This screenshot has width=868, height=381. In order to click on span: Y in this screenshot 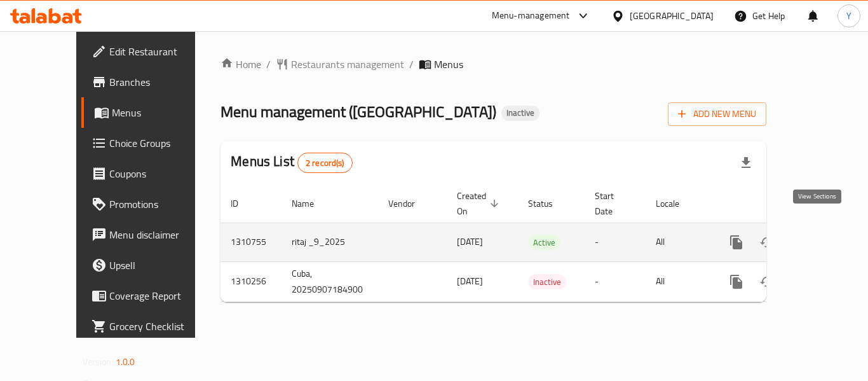, I will do `click(849, 16)`.